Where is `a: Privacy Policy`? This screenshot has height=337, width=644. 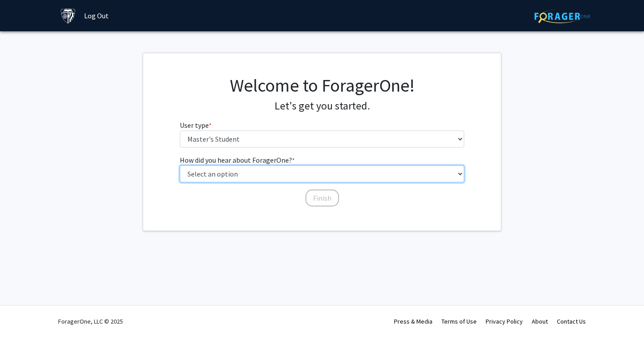 a: Privacy Policy is located at coordinates (504, 321).